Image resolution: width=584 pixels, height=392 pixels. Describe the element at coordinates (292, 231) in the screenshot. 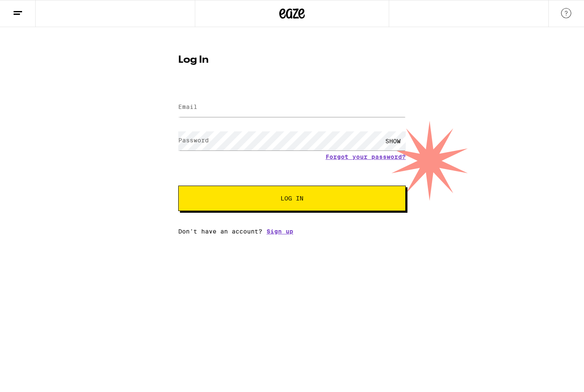

I see `div: Don't have an account?` at that location.